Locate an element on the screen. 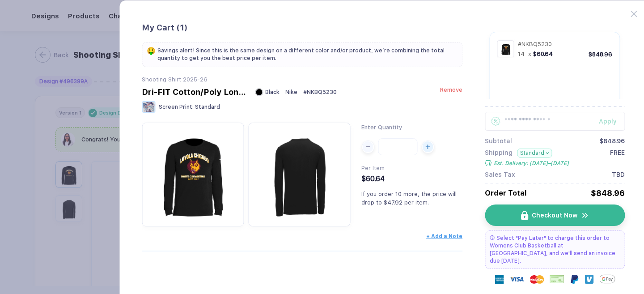  span: Checkout Now is located at coordinates (555, 215).